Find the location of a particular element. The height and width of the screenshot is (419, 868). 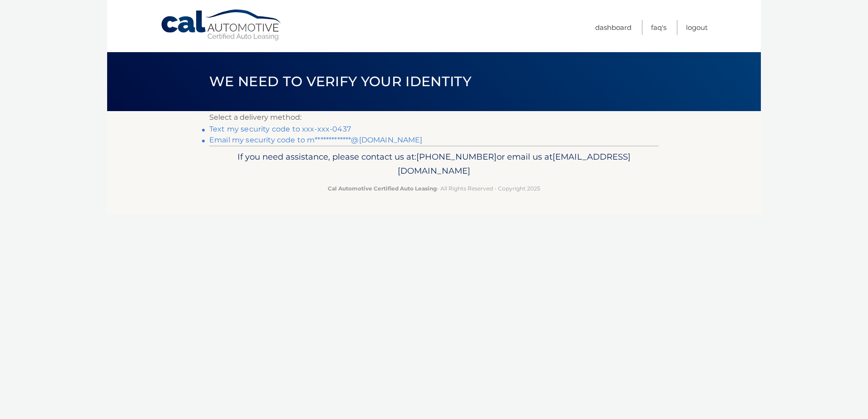

a: FAQ's is located at coordinates (658, 27).